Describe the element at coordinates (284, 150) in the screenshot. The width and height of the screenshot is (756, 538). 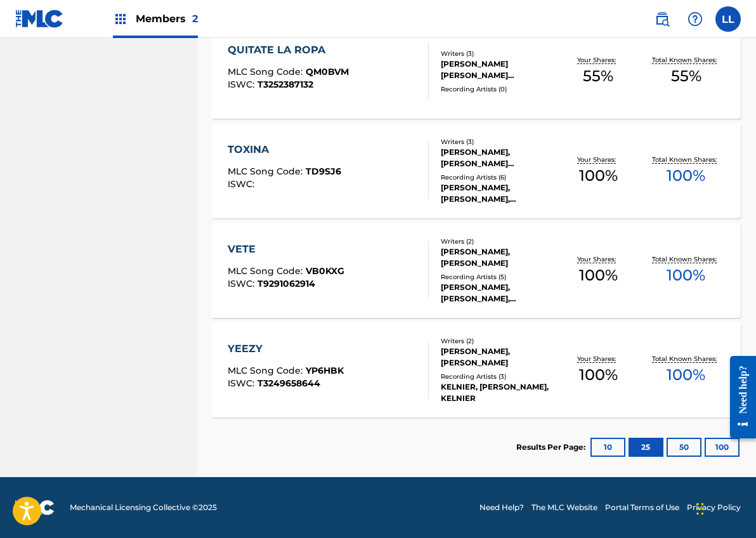
I see `div: TOXINA` at that location.